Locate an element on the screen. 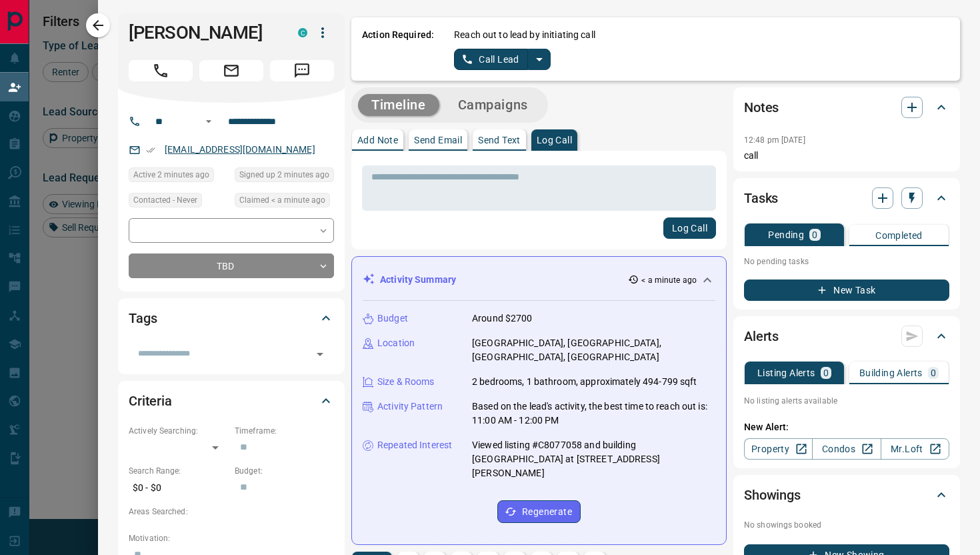  p: Areas Searched: is located at coordinates (231, 512).